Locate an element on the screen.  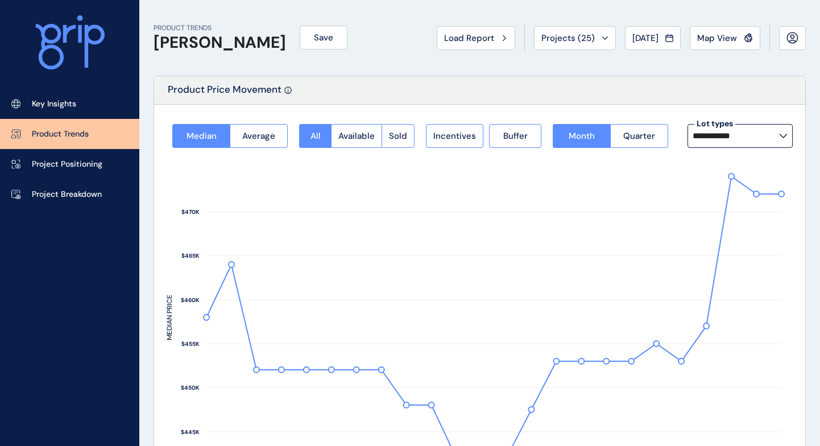
text: $445K is located at coordinates (190, 432).